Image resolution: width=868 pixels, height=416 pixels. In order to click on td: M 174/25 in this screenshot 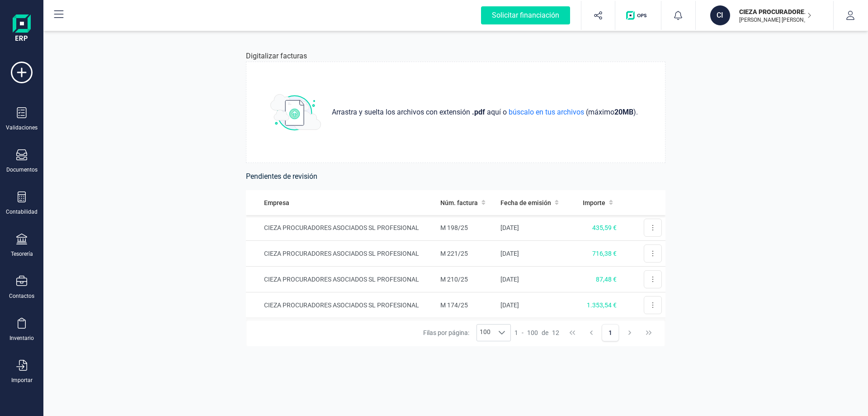, I will do `click(467, 305)`.